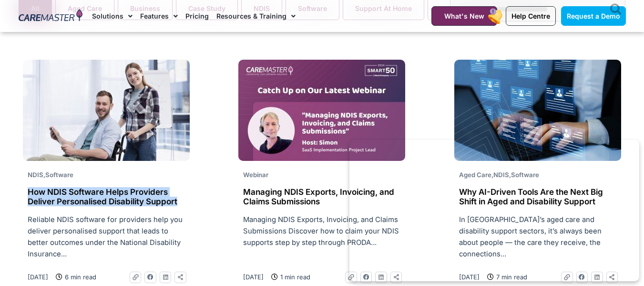  What do you see at coordinates (465, 16) in the screenshot?
I see `a: What's New` at bounding box center [465, 16].